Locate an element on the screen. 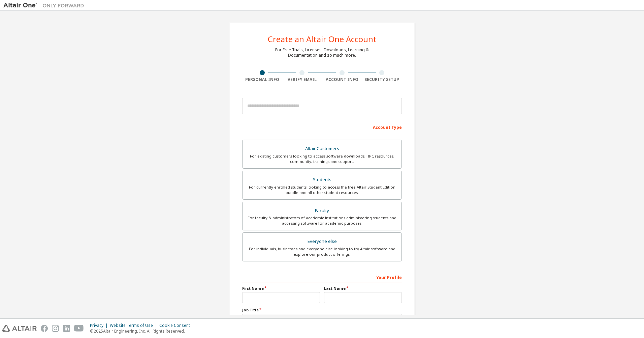 This screenshot has height=338, width=644. img: instagram.svg is located at coordinates (56, 328).